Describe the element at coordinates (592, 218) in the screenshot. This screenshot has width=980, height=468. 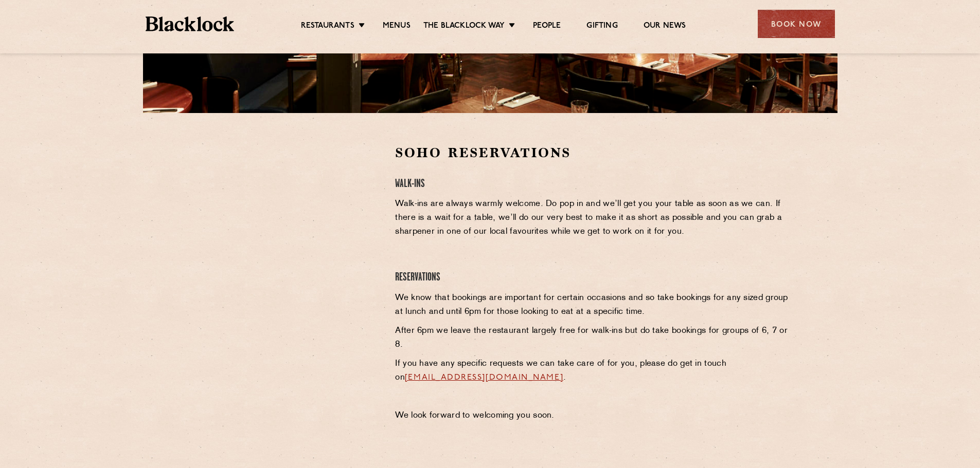
I see `p: Walk-ins are always warmly welcome. Do pop in and we’ll get you your table as soon as we can. If ...` at that location.